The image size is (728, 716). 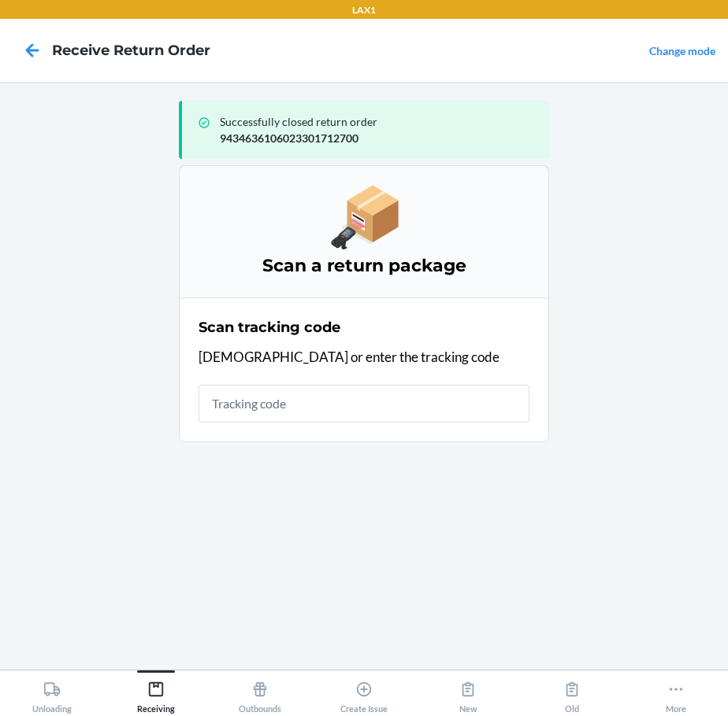 I want to click on button: Create Issue, so click(x=364, y=692).